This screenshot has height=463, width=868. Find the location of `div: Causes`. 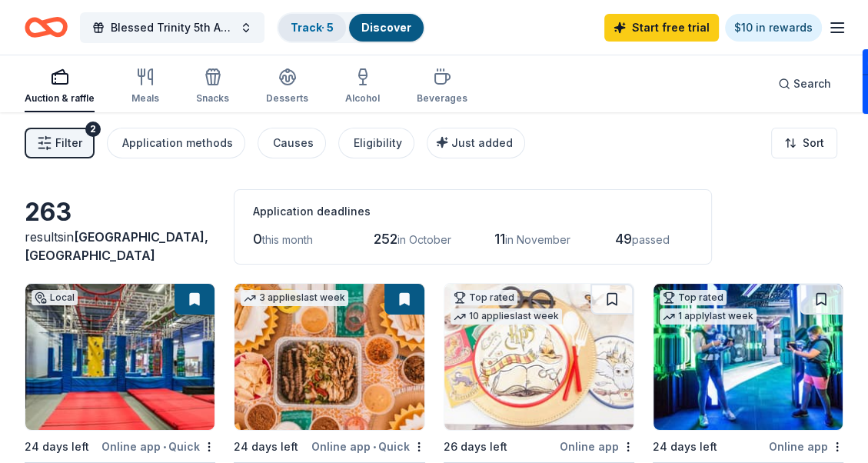

div: Causes is located at coordinates (293, 143).